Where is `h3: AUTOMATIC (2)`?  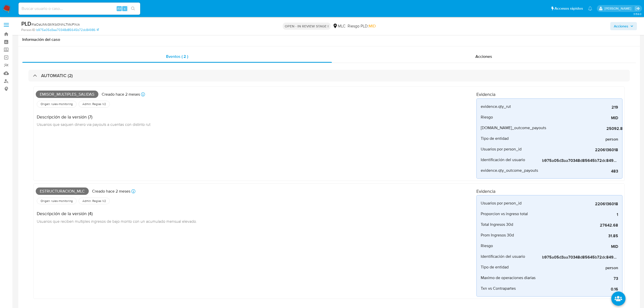 h3: AUTOMATIC (2) is located at coordinates (57, 76).